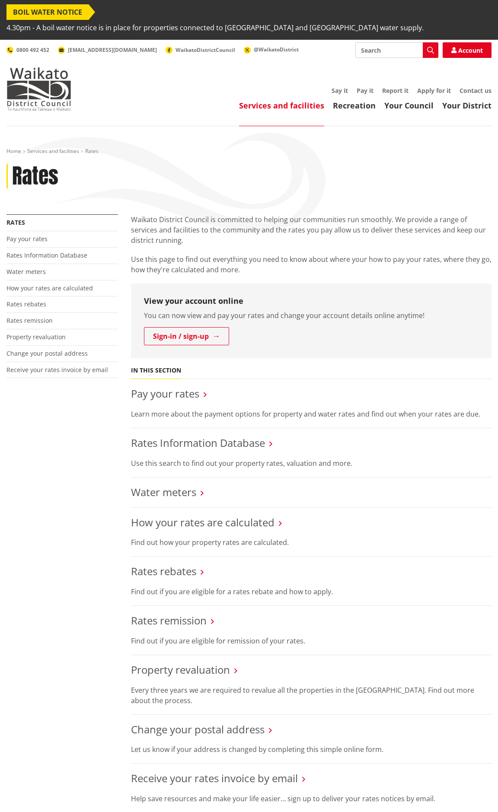  I want to click on p: Use this search to find out your property rates, valuation and more., so click(311, 463).